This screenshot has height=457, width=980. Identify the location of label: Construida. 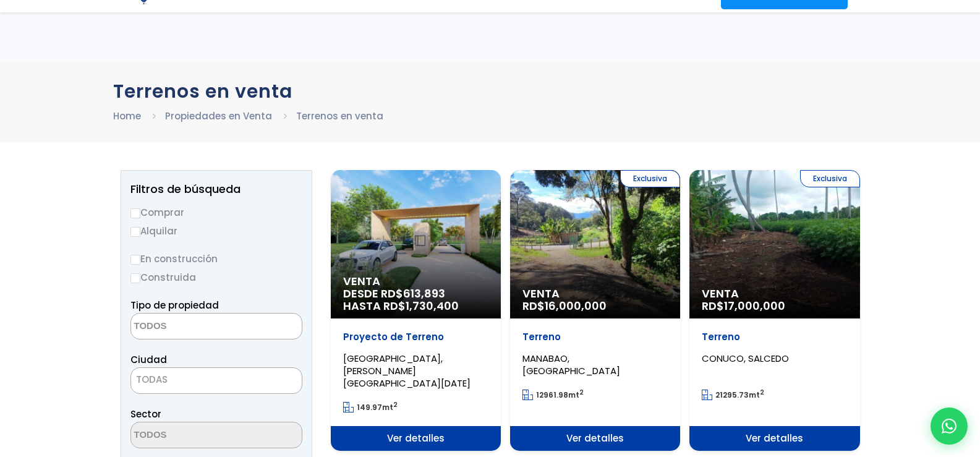
(216, 277).